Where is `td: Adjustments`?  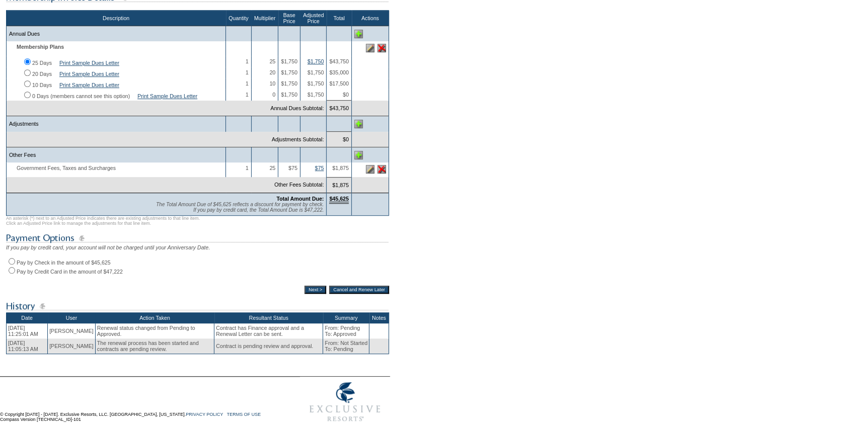
td: Adjustments is located at coordinates (116, 124).